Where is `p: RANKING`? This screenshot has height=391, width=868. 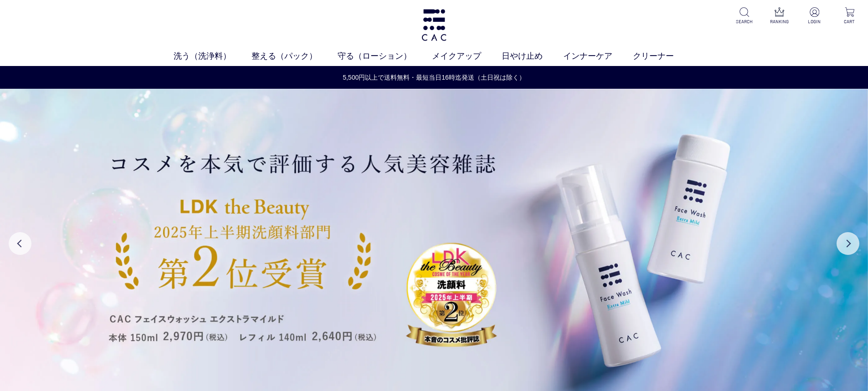
p: RANKING is located at coordinates (779, 21).